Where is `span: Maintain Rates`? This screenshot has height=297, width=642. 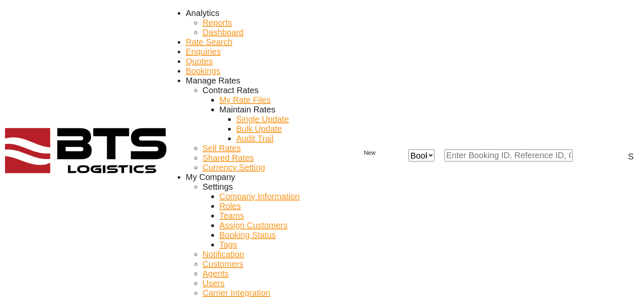 span: Maintain Rates is located at coordinates (247, 110).